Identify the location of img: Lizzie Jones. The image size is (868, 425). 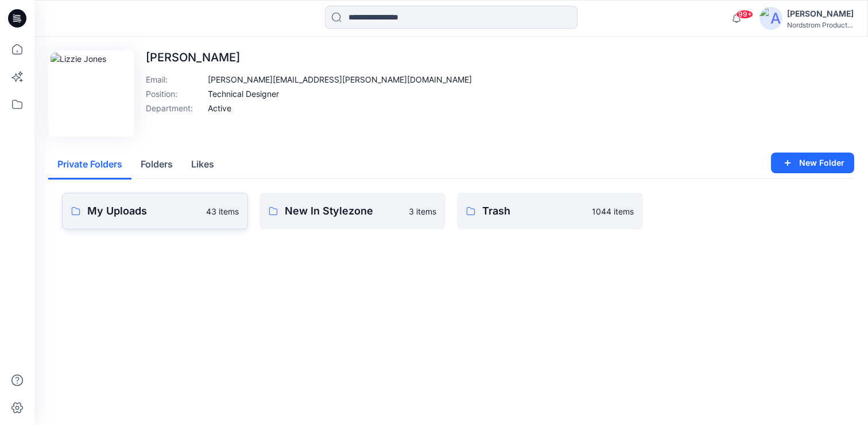
(91, 93).